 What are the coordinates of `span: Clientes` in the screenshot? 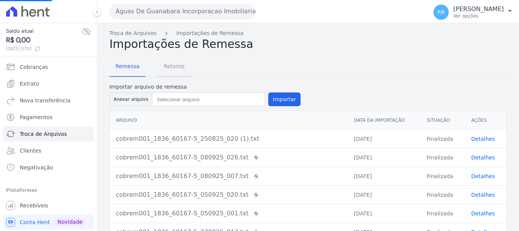 It's located at (30, 150).